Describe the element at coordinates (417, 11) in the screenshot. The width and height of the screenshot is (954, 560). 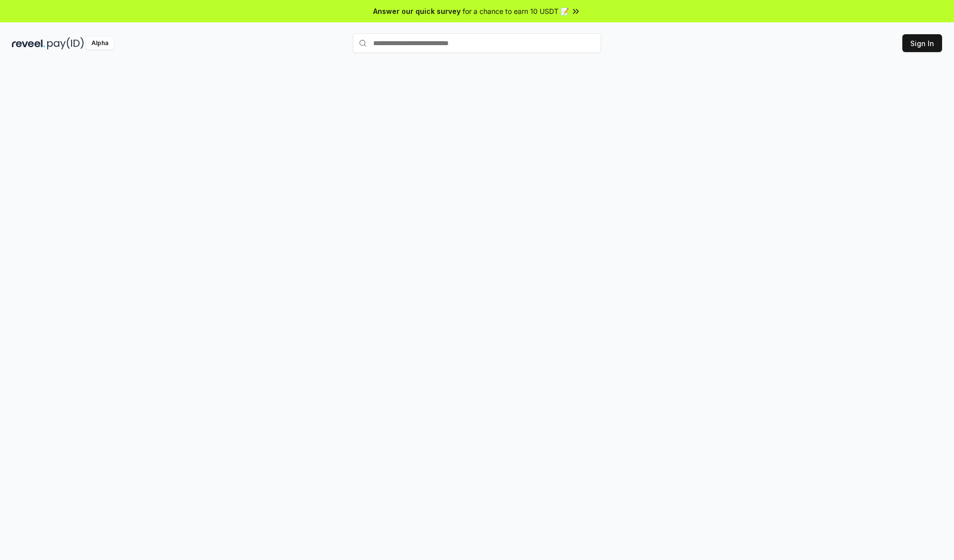
I see `span: Answer our quick survey` at that location.